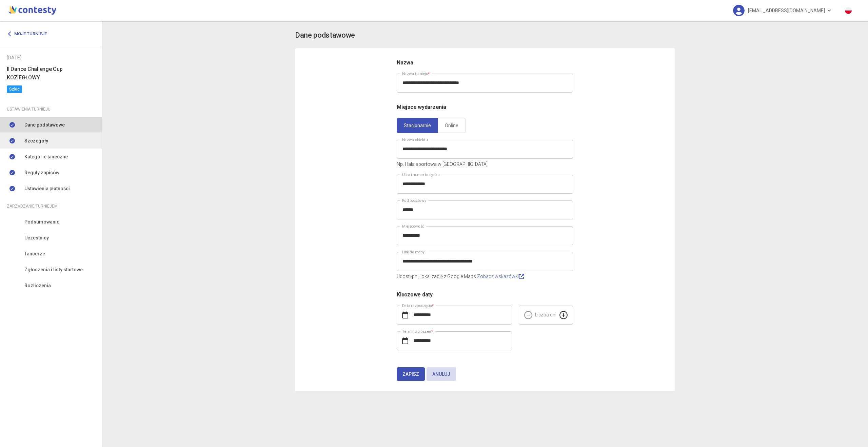 This screenshot has height=447, width=868. What do you see at coordinates (38, 285) in the screenshot?
I see `span: Rozliczenia` at bounding box center [38, 285].